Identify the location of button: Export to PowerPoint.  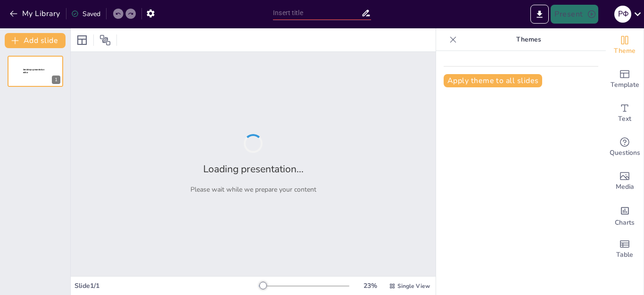
(539, 14).